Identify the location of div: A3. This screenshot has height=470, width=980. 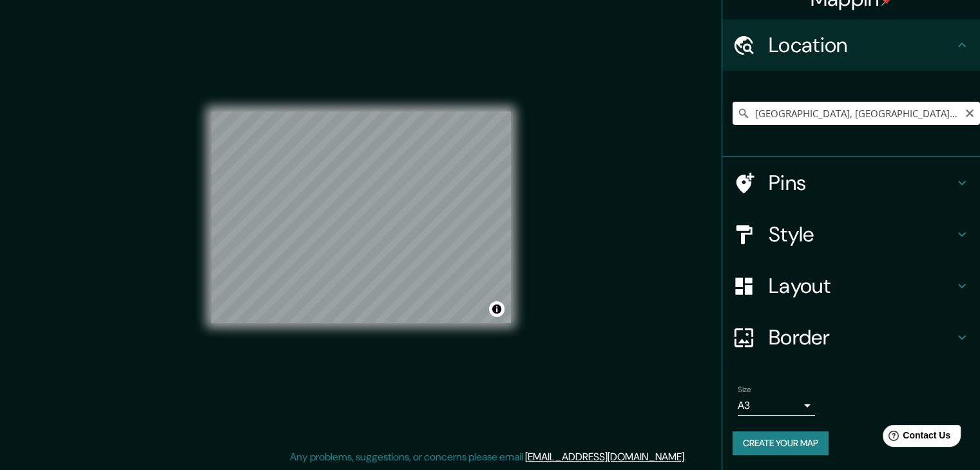
(776, 406).